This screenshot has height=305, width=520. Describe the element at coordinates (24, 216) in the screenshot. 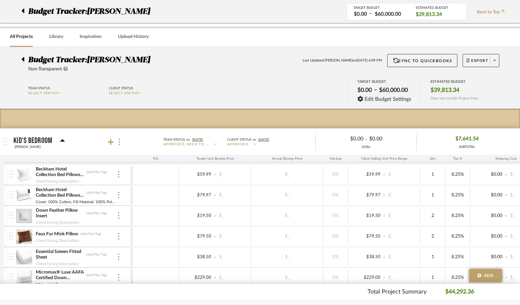

I see `img: 70fc6e56-e2df-4f94-be41-b14c6758c656_50x50.jpg` at that location.